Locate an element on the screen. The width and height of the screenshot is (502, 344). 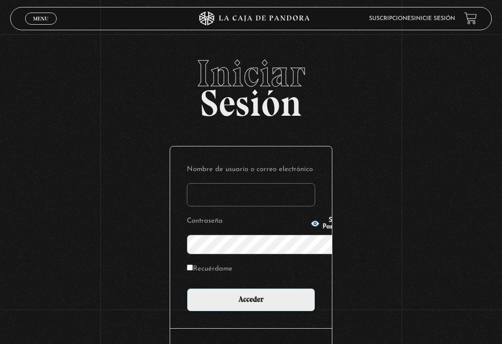
a: View your shopping cart is located at coordinates (471, 18).